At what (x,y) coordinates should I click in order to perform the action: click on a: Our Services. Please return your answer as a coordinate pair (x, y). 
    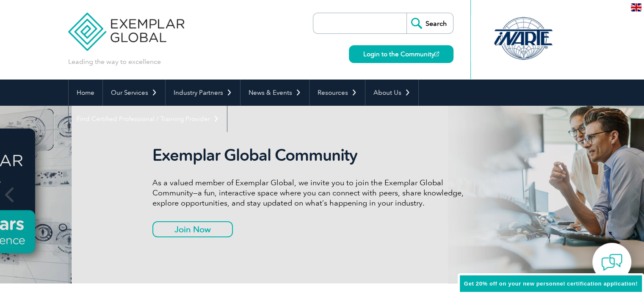
    Looking at the image, I should click on (134, 92).